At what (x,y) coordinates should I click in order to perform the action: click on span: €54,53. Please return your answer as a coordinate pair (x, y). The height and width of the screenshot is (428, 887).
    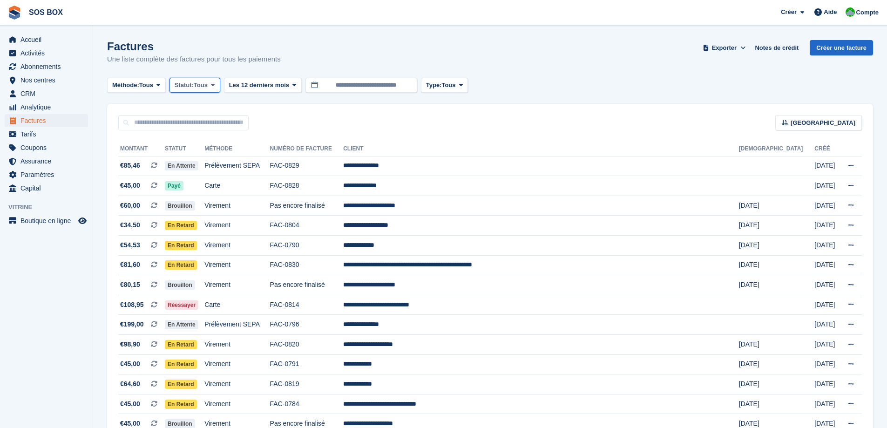
    Looking at the image, I should click on (130, 245).